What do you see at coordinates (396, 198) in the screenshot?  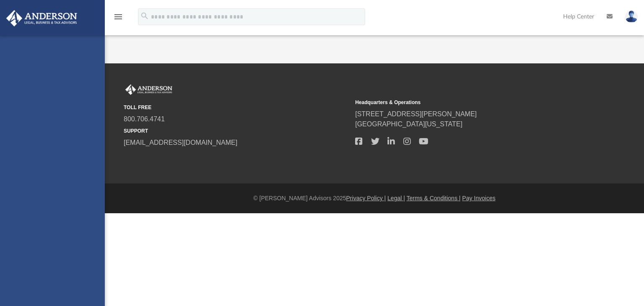 I see `a: Legal |` at bounding box center [396, 198].